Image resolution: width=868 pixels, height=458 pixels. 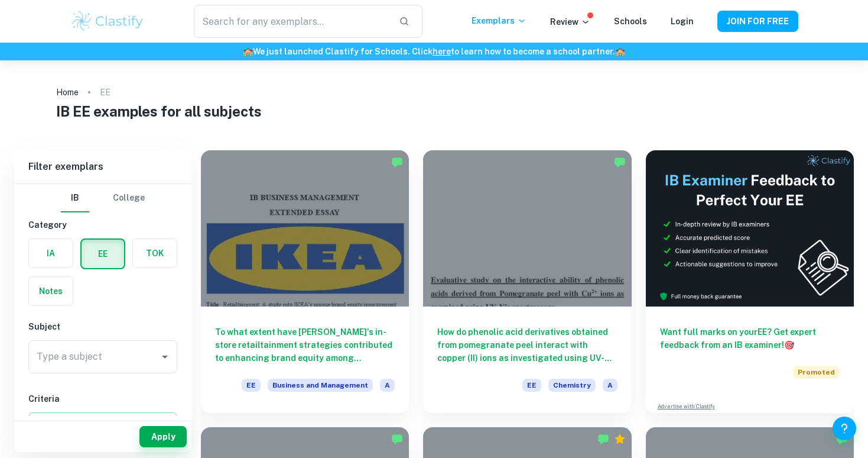 I want to click on p: Exemplars, so click(x=499, y=21).